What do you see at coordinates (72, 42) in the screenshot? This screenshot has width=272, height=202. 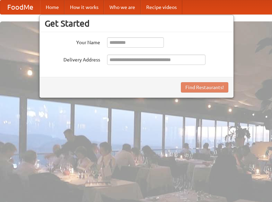 I see `label: Your Name` at bounding box center [72, 42].